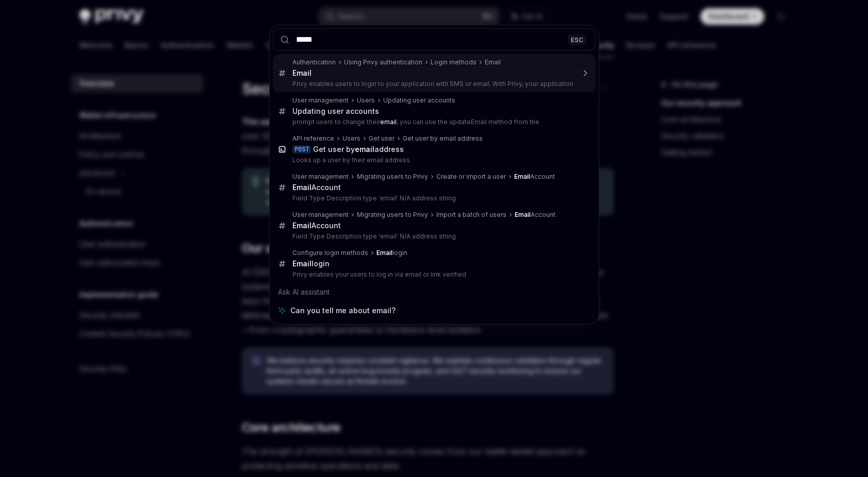  What do you see at coordinates (342, 311) in the screenshot?
I see `span: Can you tell me about email?` at bounding box center [342, 311].